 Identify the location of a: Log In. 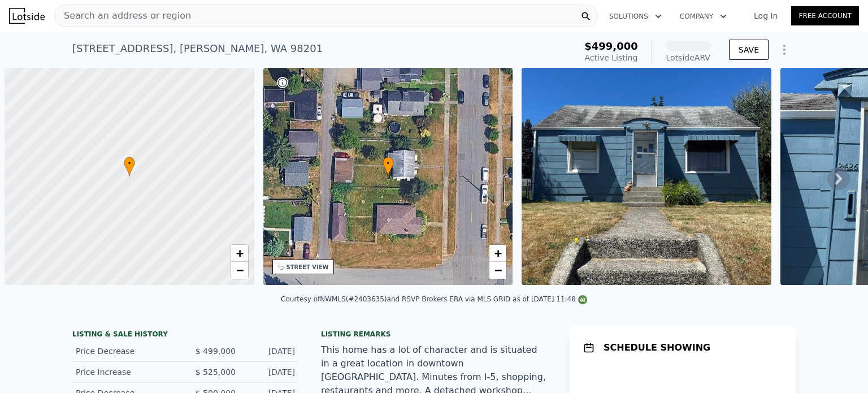
(766, 16).